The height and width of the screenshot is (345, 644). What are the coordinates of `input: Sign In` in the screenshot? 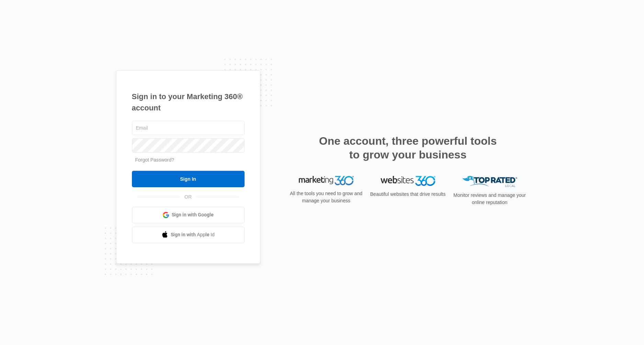 It's located at (188, 179).